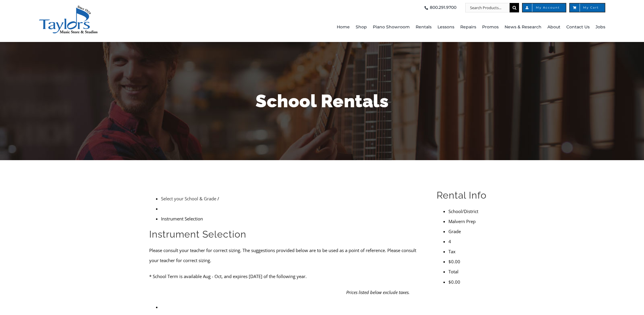 The height and width of the screenshot is (315, 644). Describe the element at coordinates (322, 101) in the screenshot. I see `h1: School Rentals` at that location.